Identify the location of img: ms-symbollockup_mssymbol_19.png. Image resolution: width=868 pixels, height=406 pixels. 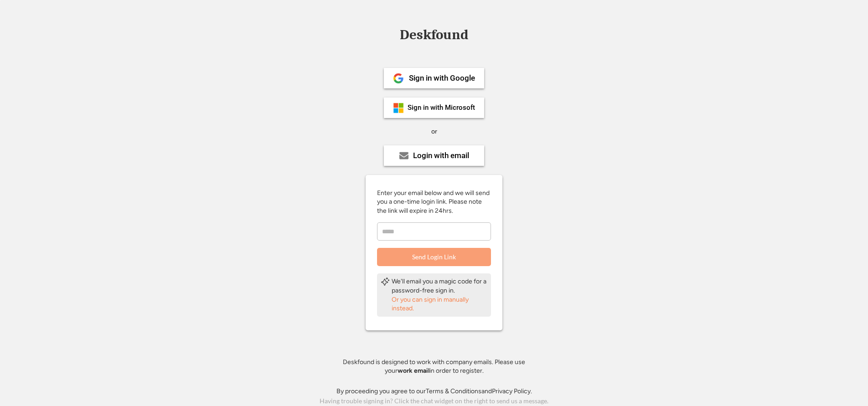
(398, 108).